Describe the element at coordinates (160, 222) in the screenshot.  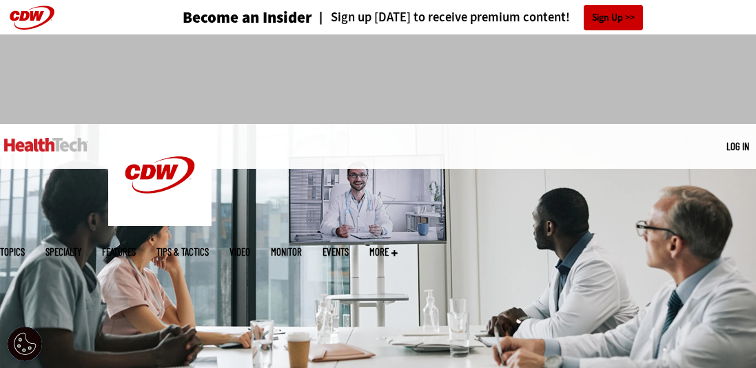
I see `a: CDW` at that location.